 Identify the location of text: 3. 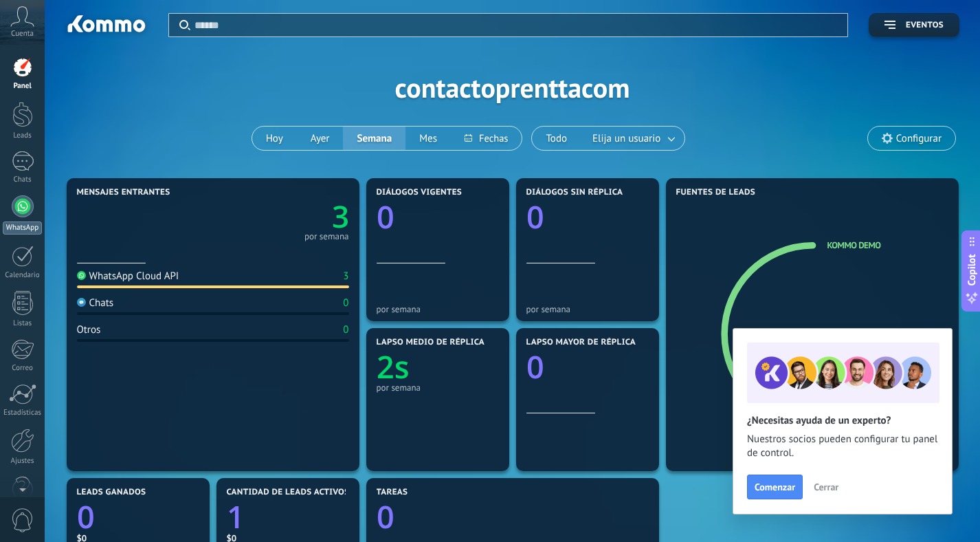
(339, 216).